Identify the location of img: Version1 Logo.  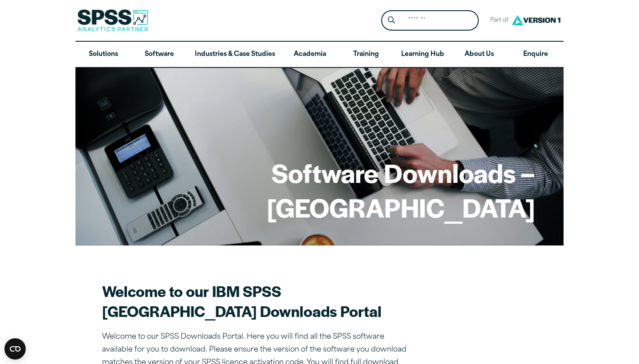
(536, 20).